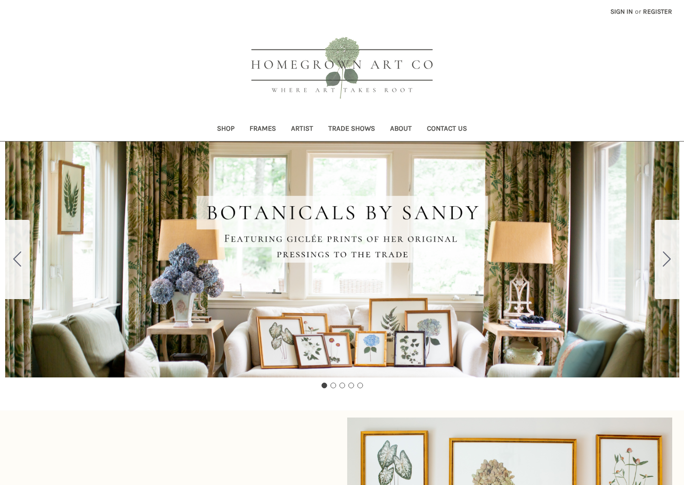  Describe the element at coordinates (302, 129) in the screenshot. I see `a: Artist` at that location.